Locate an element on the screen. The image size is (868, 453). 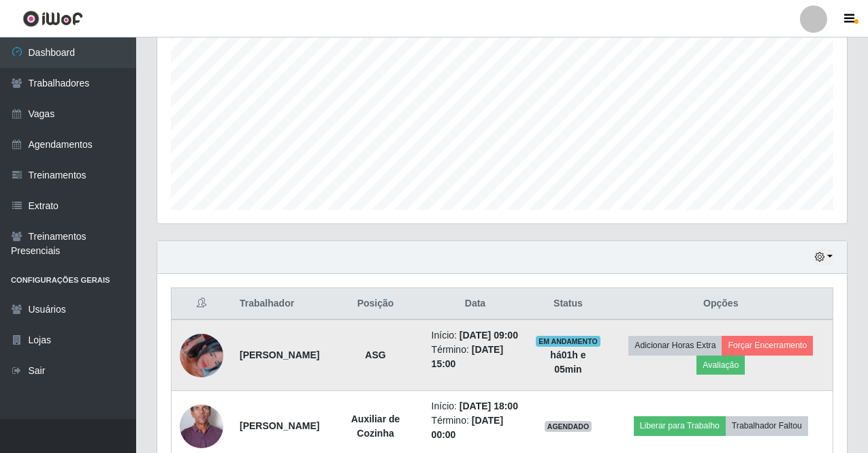
th: Opções is located at coordinates (720, 304).